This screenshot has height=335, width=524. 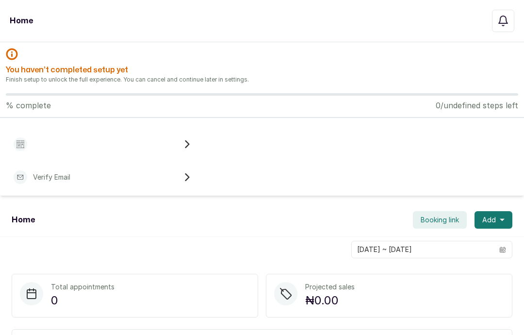 What do you see at coordinates (440, 220) in the screenshot?
I see `button: Booking link` at bounding box center [440, 220].